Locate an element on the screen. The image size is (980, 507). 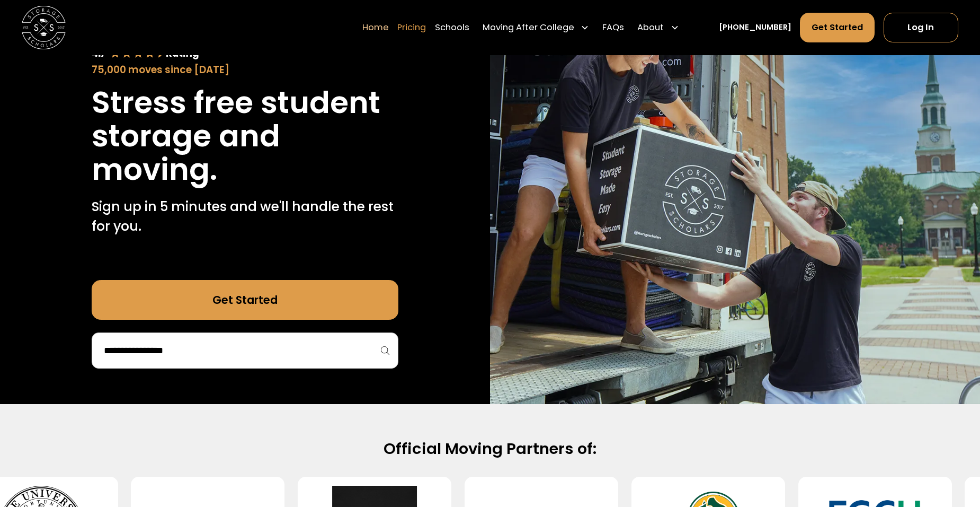
h2: Official Moving Partners of: is located at coordinates (490, 449).